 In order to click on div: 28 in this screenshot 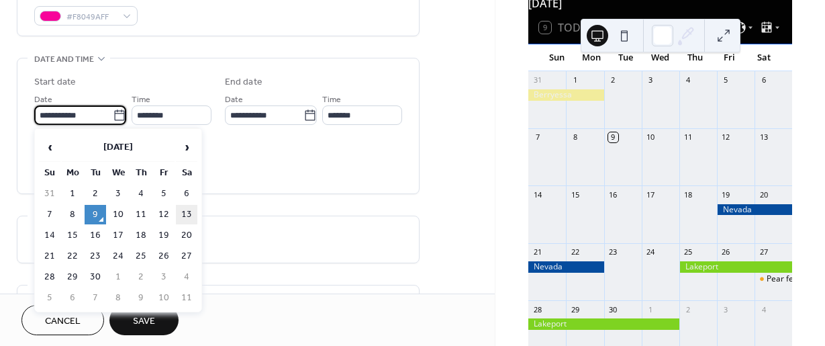, I will do `click(537, 309)`.